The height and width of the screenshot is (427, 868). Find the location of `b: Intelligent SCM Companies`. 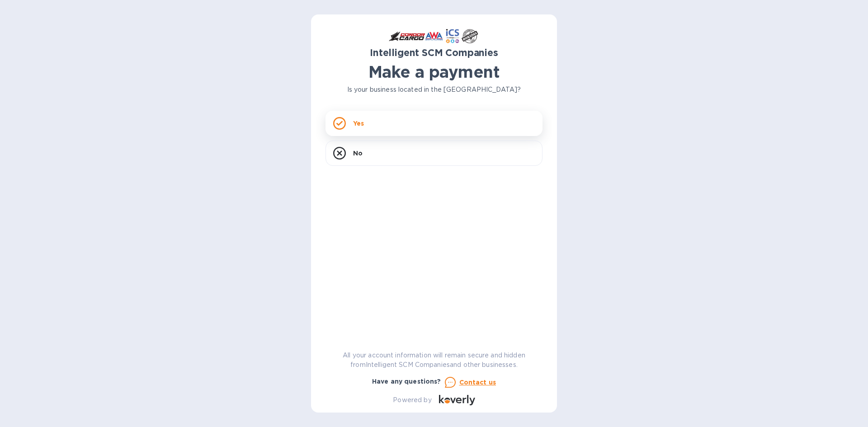

b: Intelligent SCM Companies is located at coordinates (434, 52).